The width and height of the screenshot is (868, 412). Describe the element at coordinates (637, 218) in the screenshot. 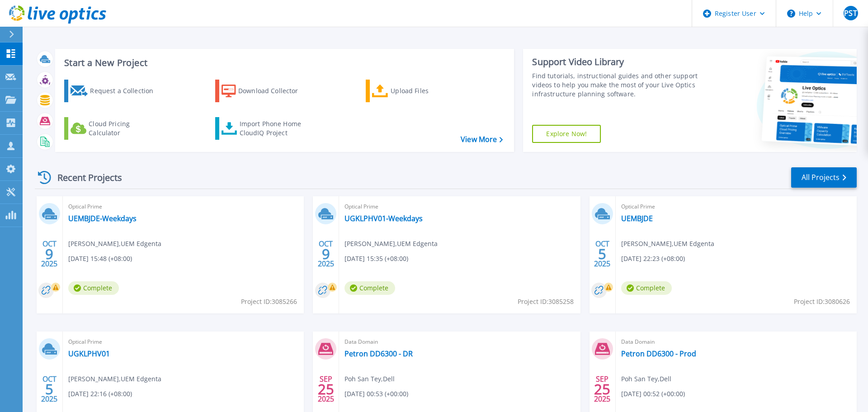

I see `a: UEMBJDE` at that location.